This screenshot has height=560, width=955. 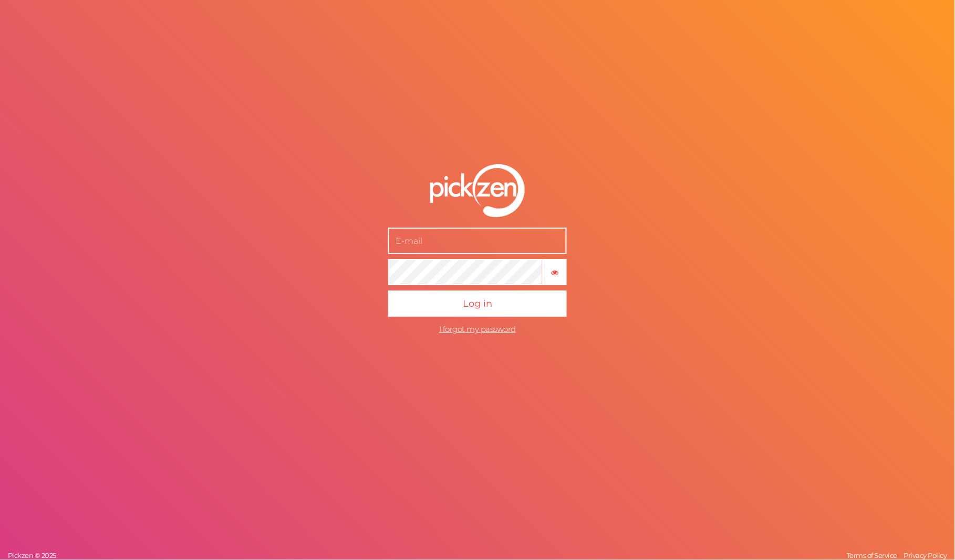 I want to click on span: Log in, so click(x=477, y=304).